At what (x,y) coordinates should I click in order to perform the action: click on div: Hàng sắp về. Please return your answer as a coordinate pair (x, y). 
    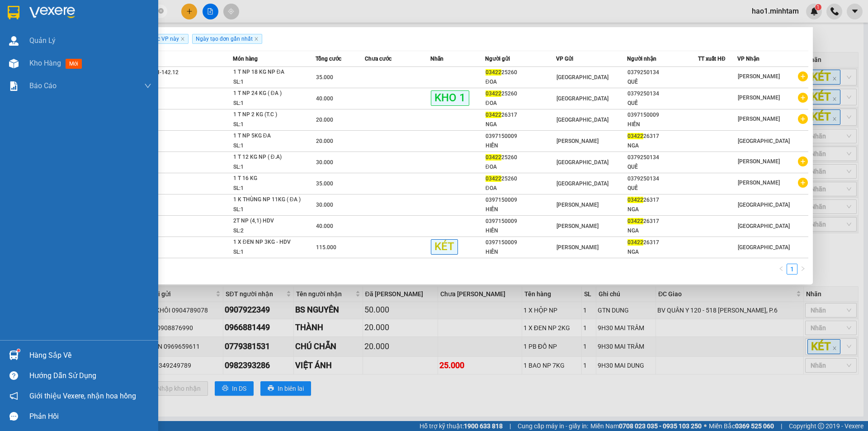
    Looking at the image, I should click on (90, 355).